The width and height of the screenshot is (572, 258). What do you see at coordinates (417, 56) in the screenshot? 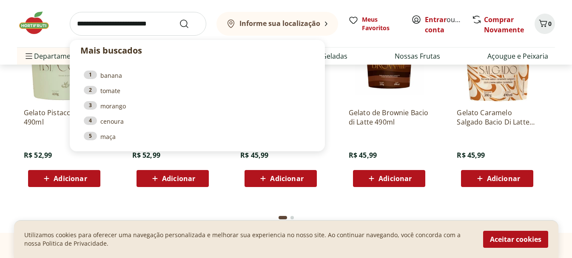
I see `a: Nossas Frutas` at bounding box center [417, 56].